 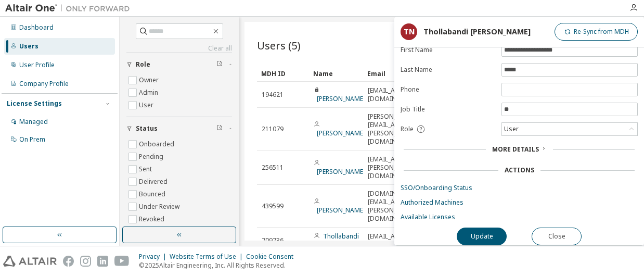 What do you see at coordinates (158, 144) in the screenshot?
I see `label: Onboarded` at bounding box center [158, 144].